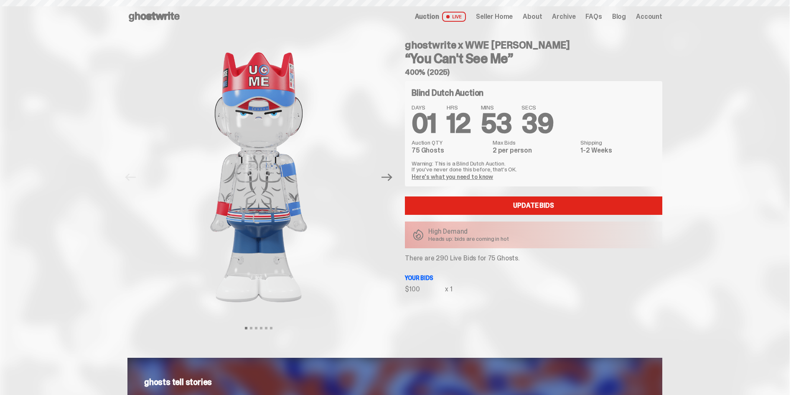 This screenshot has height=395, width=796. I want to click on div: $100, so click(425, 289).